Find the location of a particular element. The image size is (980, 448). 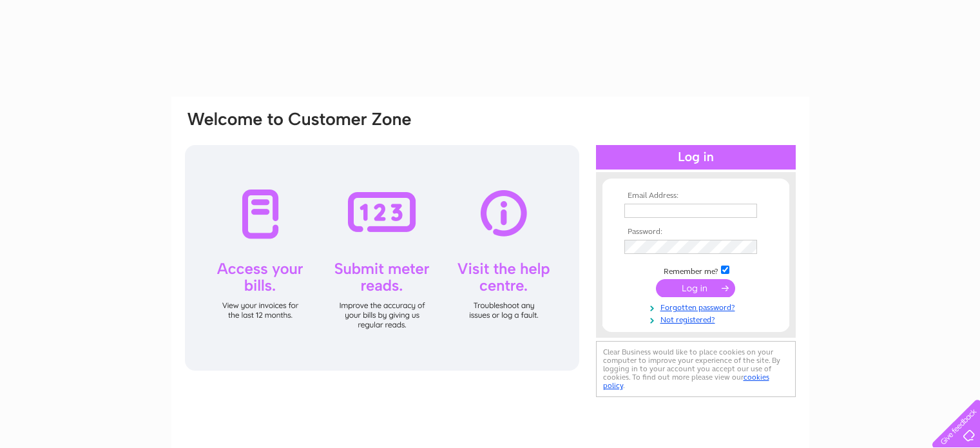

a: Forgotten password? is located at coordinates (697, 306).